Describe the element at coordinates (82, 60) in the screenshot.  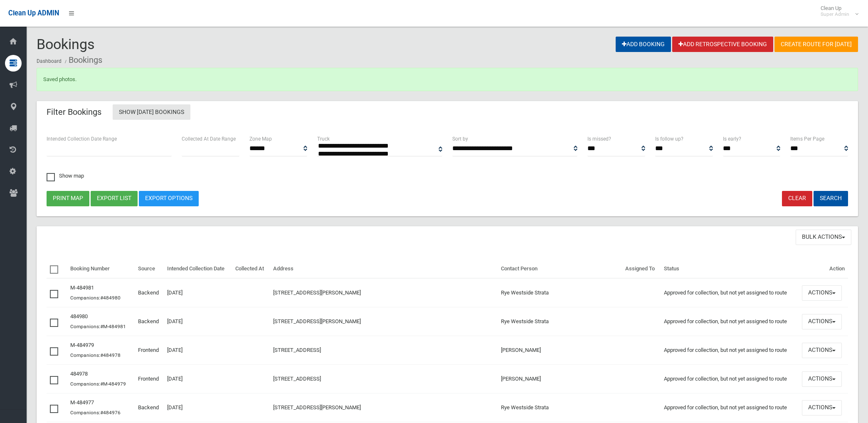
I see `li: Bookings` at that location.